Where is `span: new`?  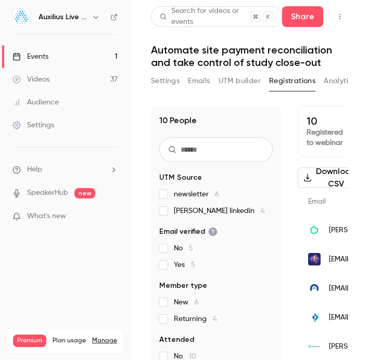
span: new is located at coordinates (85, 193).